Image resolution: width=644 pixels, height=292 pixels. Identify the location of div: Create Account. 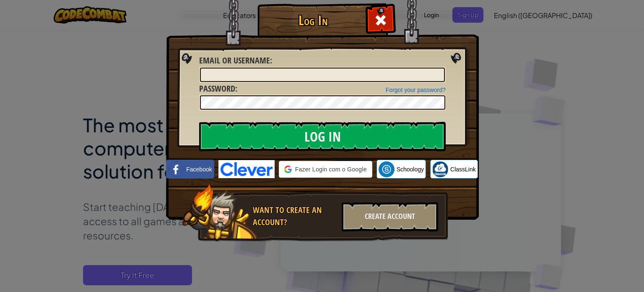
(390, 216).